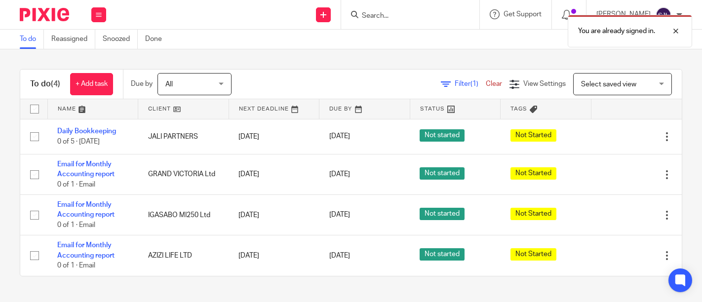 This screenshot has width=702, height=302. What do you see at coordinates (73, 39) in the screenshot?
I see `a: Reassigned` at bounding box center [73, 39].